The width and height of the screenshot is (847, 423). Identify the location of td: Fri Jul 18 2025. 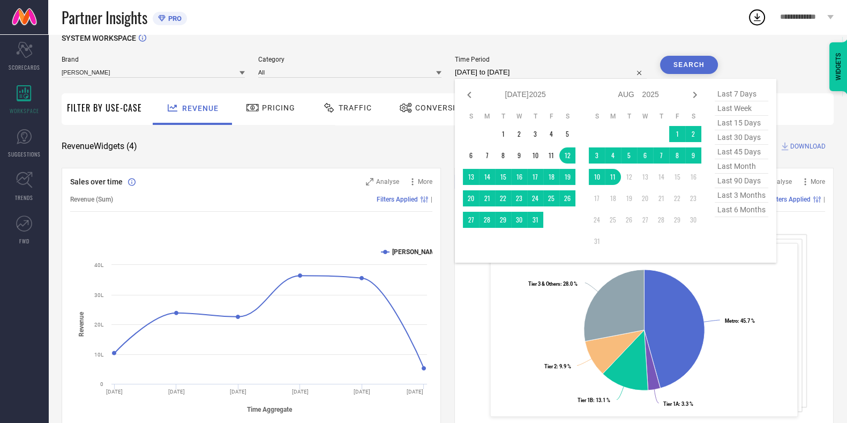
(551, 177).